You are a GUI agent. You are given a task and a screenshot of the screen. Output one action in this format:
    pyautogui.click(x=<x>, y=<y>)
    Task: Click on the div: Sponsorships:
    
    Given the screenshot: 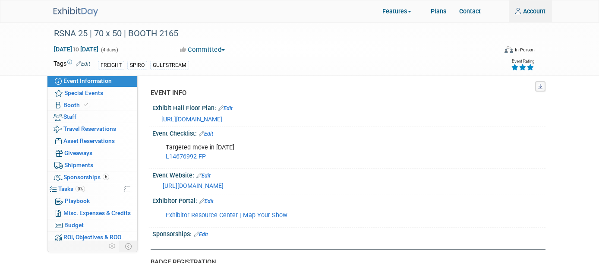 What is the action you would take?
    pyautogui.click(x=349, y=233)
    